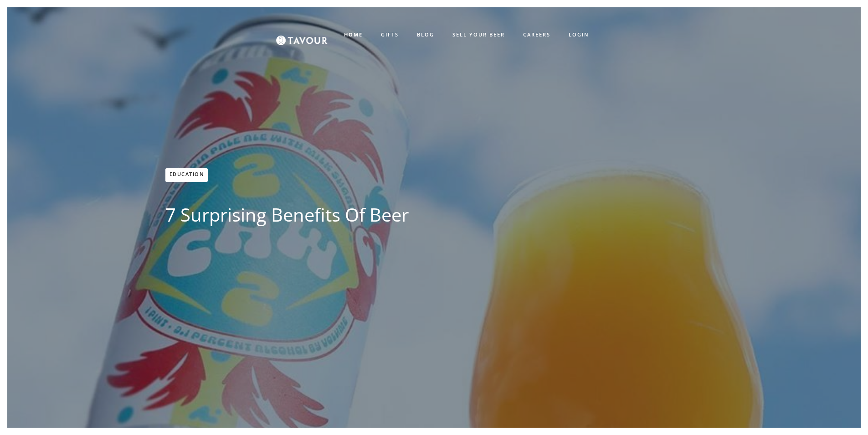 Image resolution: width=868 pixels, height=435 pixels. Describe the element at coordinates (353, 35) in the screenshot. I see `a: HOME` at that location.